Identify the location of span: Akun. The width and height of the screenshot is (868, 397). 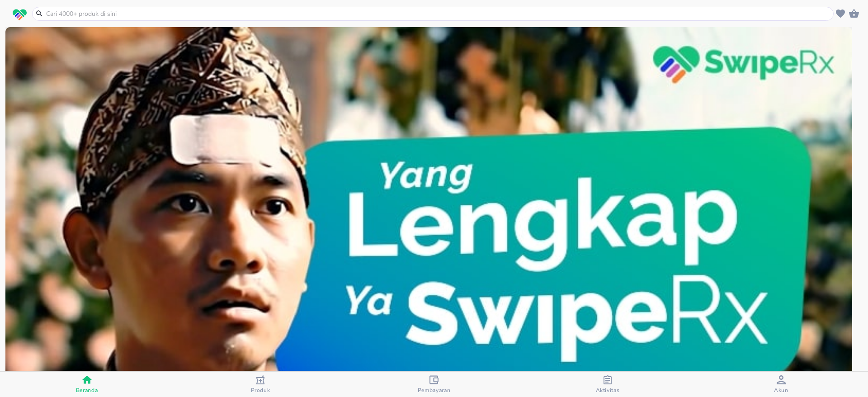
(781, 390).